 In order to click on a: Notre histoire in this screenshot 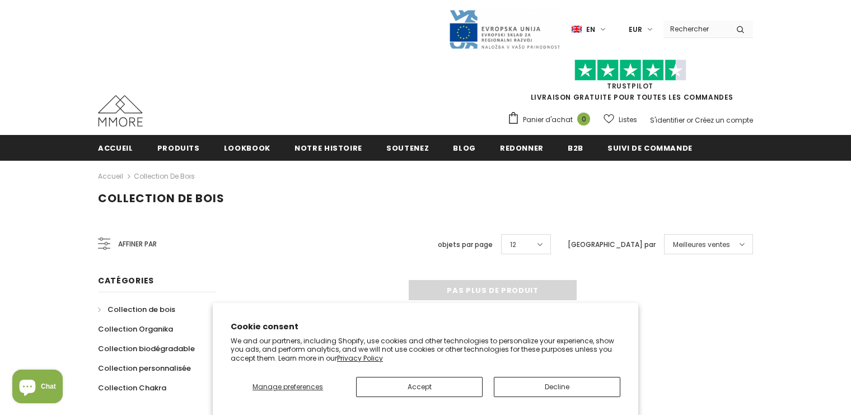, I will do `click(328, 147)`.